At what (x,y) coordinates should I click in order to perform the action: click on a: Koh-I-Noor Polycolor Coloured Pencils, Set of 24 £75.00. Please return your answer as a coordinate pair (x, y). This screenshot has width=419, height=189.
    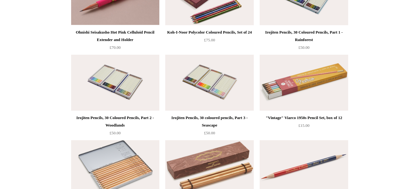
    Looking at the image, I should click on (209, 41).